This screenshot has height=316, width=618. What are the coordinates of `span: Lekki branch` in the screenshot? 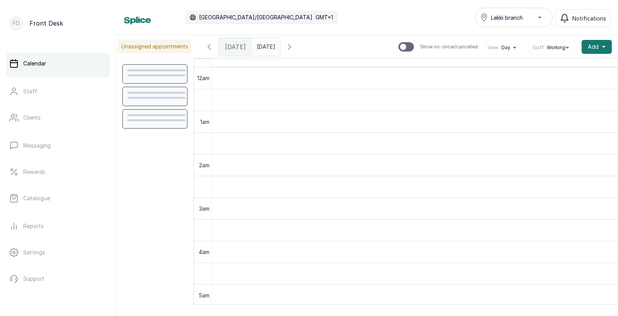 It's located at (507, 17).